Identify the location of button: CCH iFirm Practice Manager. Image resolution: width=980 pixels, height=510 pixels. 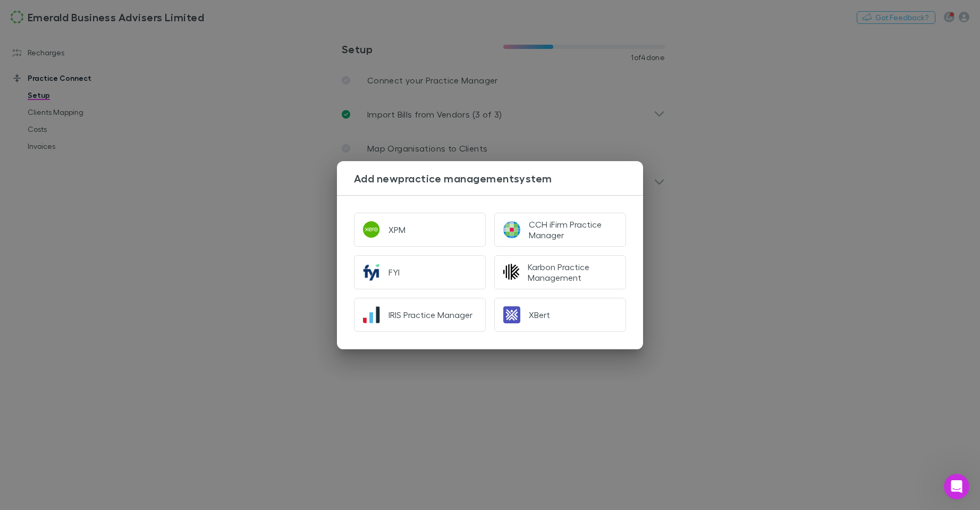
(560, 230).